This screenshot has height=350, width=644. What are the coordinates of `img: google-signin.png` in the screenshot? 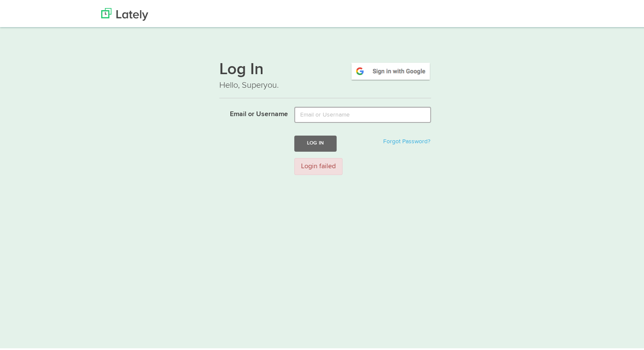 It's located at (390, 70).